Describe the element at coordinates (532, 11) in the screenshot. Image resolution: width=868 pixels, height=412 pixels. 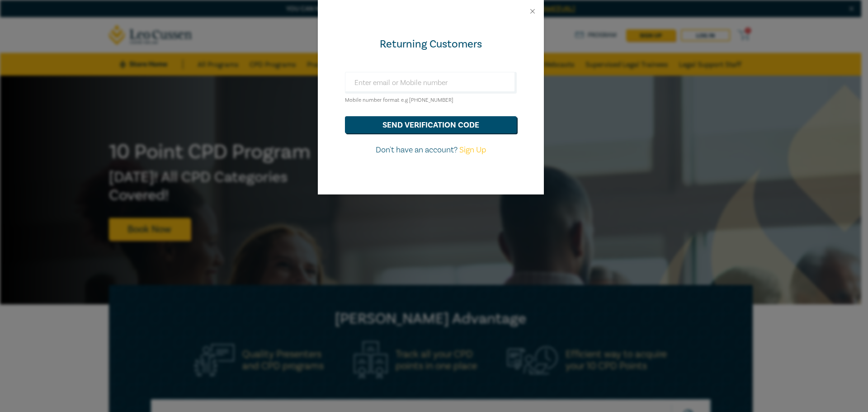
I see `button: Close` at that location.